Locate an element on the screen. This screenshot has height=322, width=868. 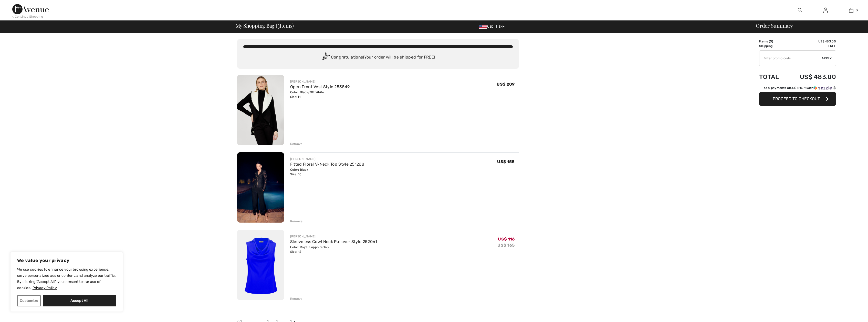
span: Apply is located at coordinates (827, 58).